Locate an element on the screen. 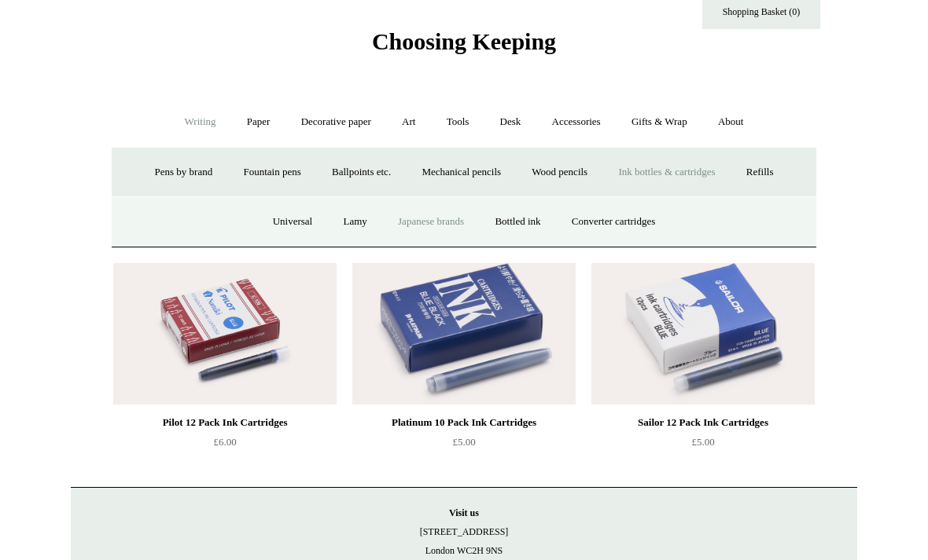 This screenshot has height=560, width=928. a: Gifts & Wrap is located at coordinates (659, 122).